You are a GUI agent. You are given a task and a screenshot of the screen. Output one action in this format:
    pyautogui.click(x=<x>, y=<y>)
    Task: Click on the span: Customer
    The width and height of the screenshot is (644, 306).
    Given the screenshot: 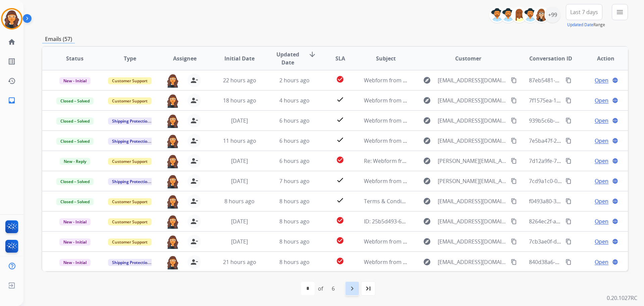 What is the action you would take?
    pyautogui.click(x=468, y=58)
    